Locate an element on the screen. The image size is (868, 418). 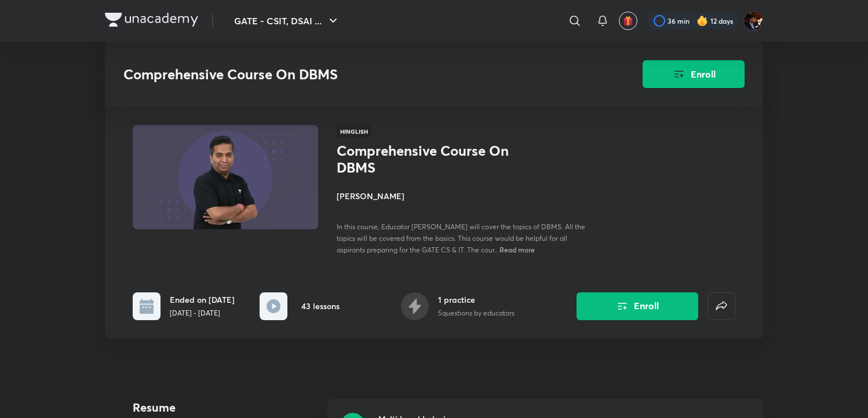
img: avatar is located at coordinates (628, 21).